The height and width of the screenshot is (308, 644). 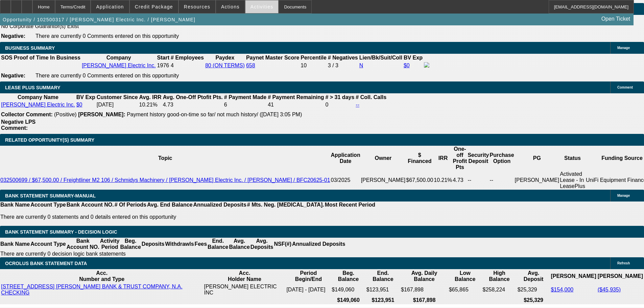 I want to click on td: 0, so click(x=340, y=105).